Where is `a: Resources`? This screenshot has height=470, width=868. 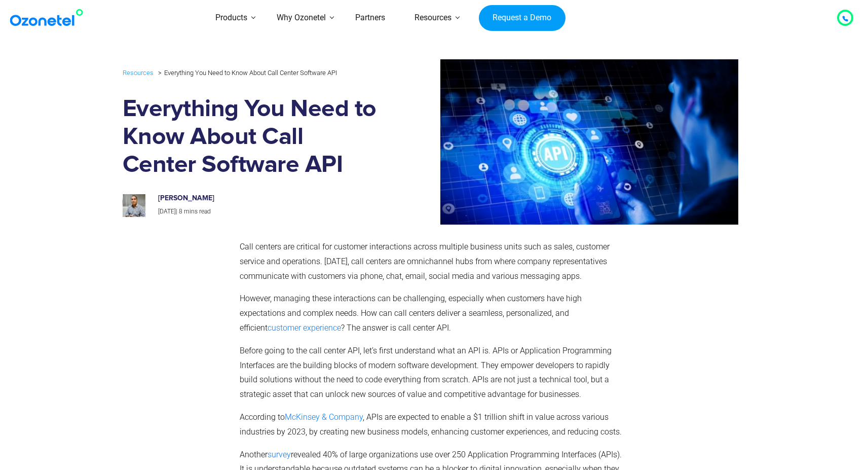 a: Resources is located at coordinates (138, 72).